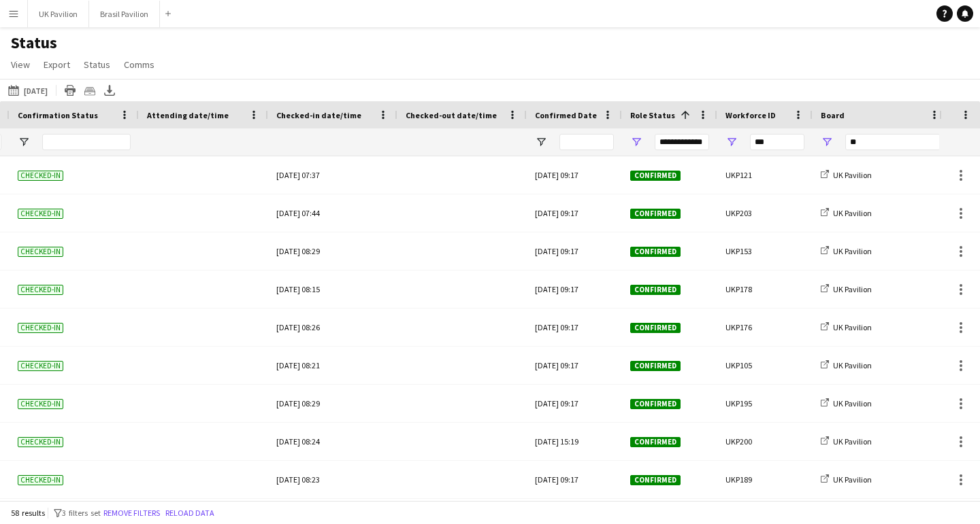  I want to click on span: Role Status, so click(652, 115).